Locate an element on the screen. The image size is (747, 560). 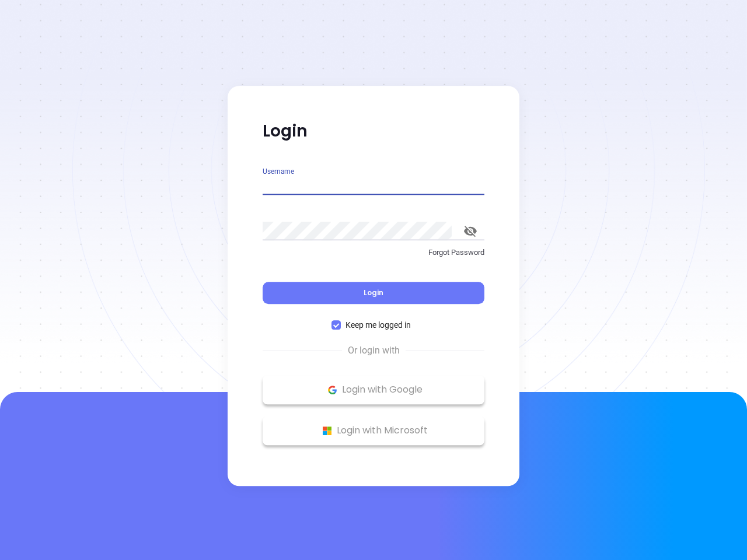
a: Forgot Password is located at coordinates (373, 257).